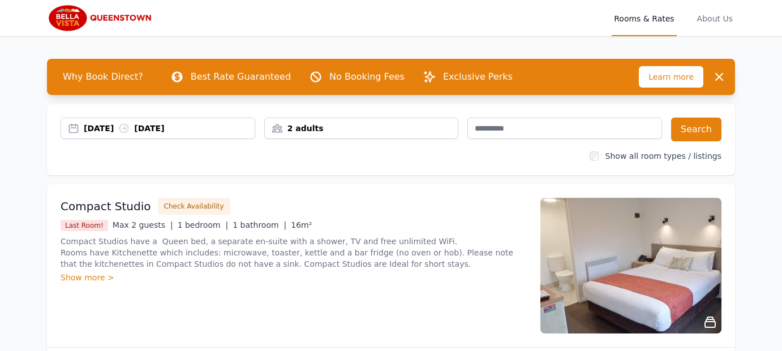 The height and width of the screenshot is (351, 782). What do you see at coordinates (259, 225) in the screenshot?
I see `span: 1 bathroom |` at bounding box center [259, 225].